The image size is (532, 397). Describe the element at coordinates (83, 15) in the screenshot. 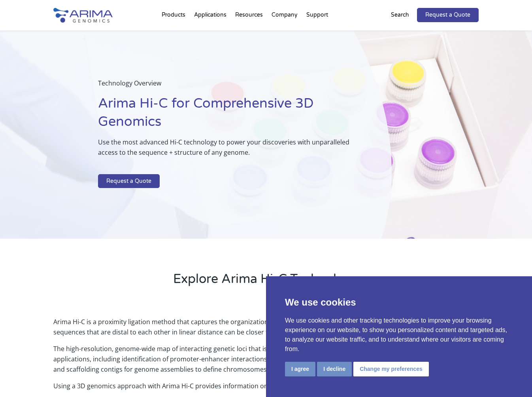

I see `img: Arima-Genomics-logo` at that location.